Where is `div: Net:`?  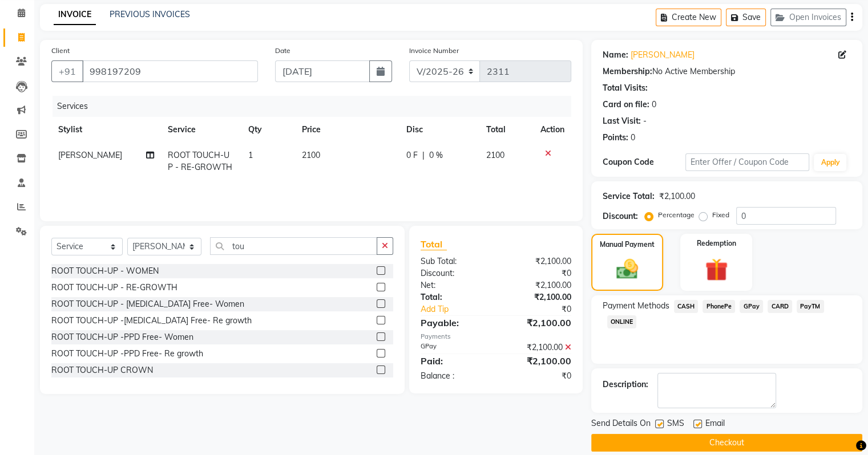 div: Net: is located at coordinates (453, 285).